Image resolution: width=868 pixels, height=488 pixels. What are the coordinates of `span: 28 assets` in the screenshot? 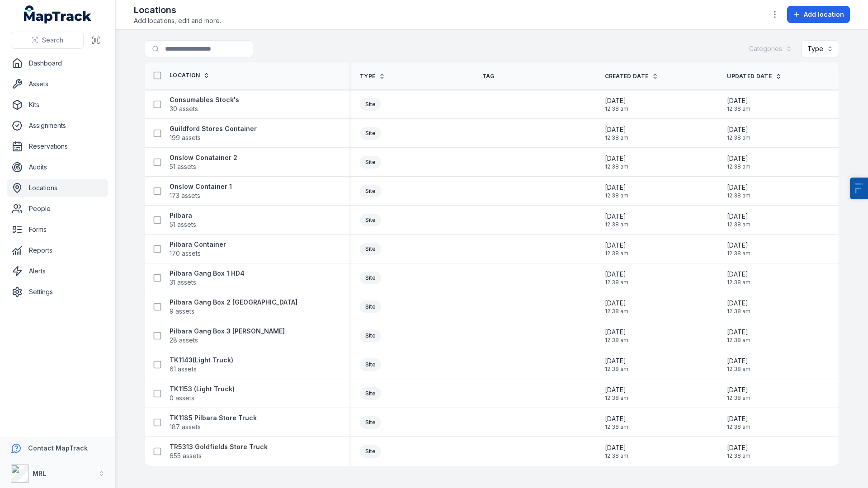 It's located at (184, 340).